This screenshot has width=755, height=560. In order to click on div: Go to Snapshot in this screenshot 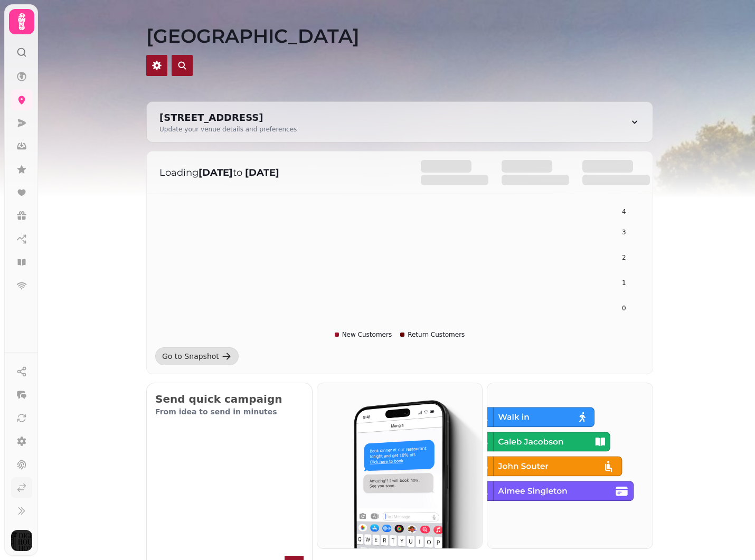, I will do `click(191, 356)`.